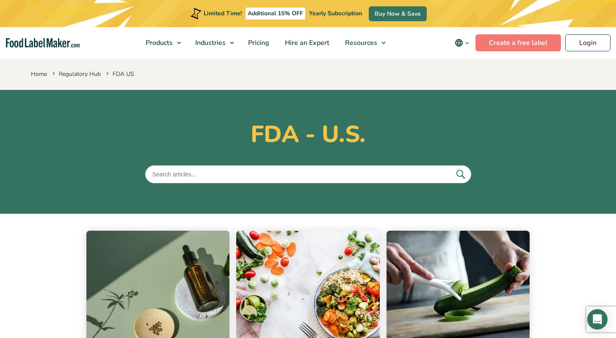 This screenshot has width=616, height=338. What do you see at coordinates (588, 43) in the screenshot?
I see `a: Login` at bounding box center [588, 43].